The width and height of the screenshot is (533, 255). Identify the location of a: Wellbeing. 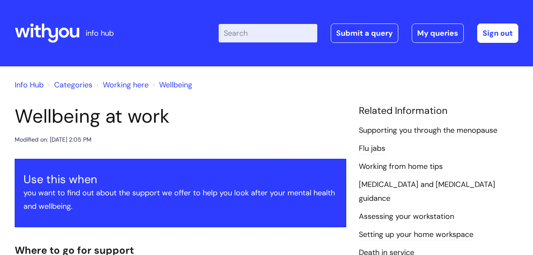
(175, 85).